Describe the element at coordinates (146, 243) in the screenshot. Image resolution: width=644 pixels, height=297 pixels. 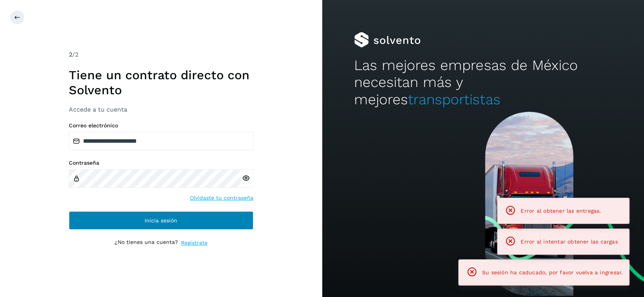
I see `p: ¿No tienes una cuenta?` at that location.